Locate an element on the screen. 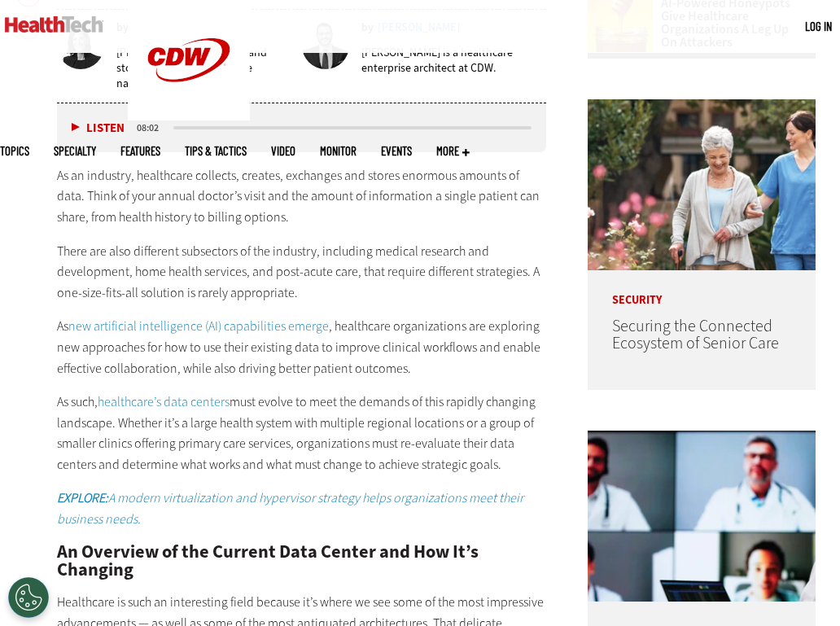 The height and width of the screenshot is (626, 840). a: new artificial intelligence (AI) capabilities emerge is located at coordinates (198, 326).